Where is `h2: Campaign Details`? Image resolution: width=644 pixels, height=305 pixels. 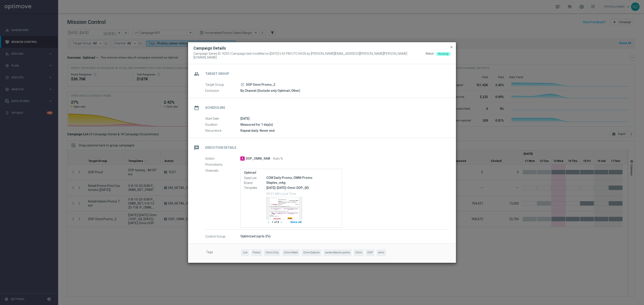 h2: Campaign Details is located at coordinates (209, 48).